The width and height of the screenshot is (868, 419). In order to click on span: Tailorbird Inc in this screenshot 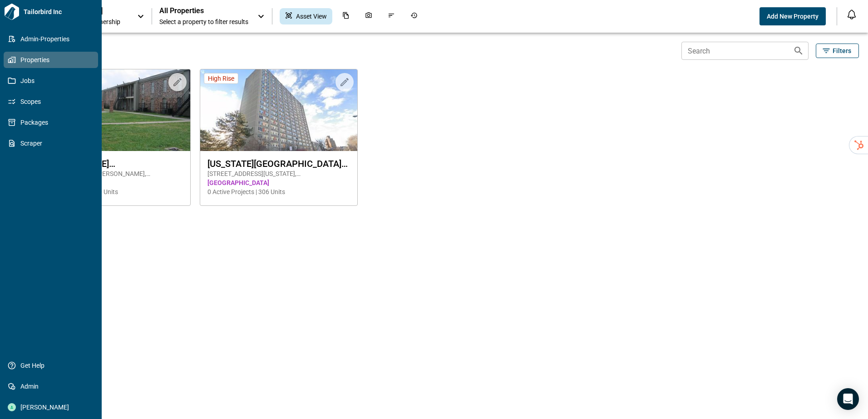, I will do `click(59, 11)`.